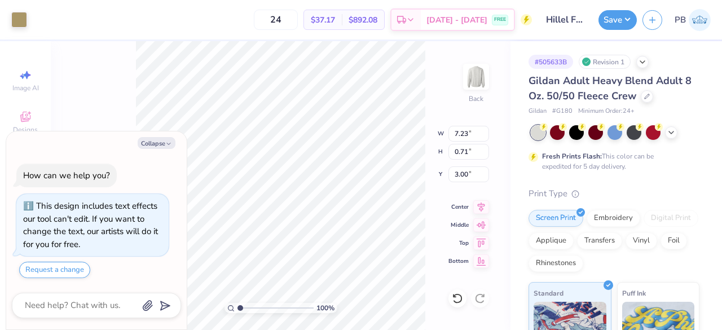 Image resolution: width=722 pixels, height=330 pixels. What do you see at coordinates (500, 20) in the screenshot?
I see `span: FREE` at bounding box center [500, 20].